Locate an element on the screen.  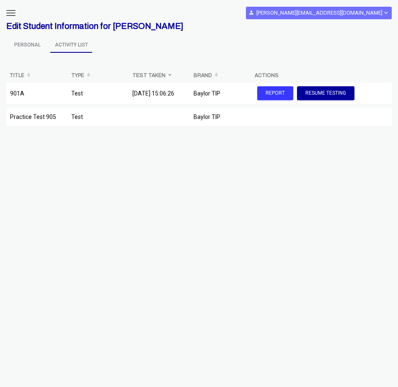
button: Resume Testing is located at coordinates (326, 93).